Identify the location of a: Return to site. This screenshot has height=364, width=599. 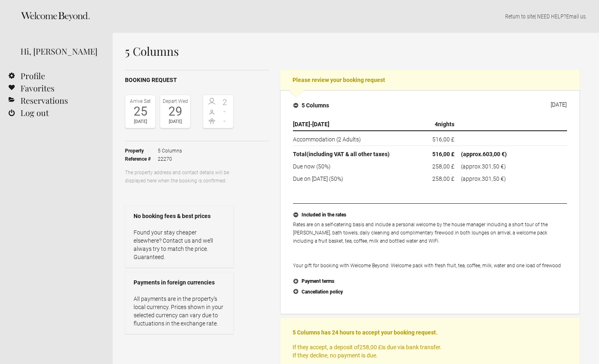
(520, 17).